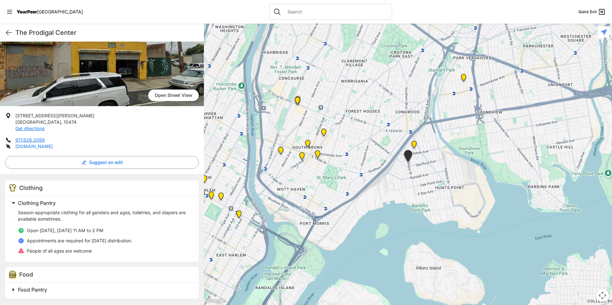  Describe the element at coordinates (37, 203) in the screenshot. I see `span: Clothing Pantry` at that location.